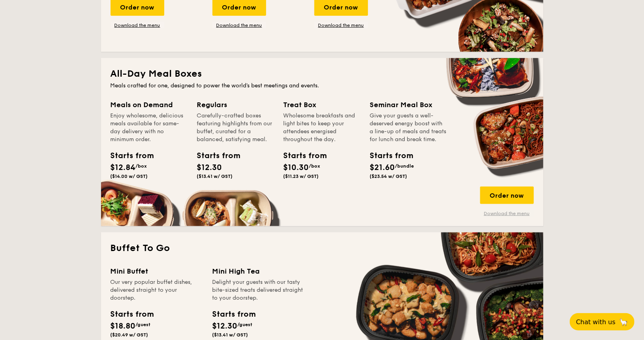 This screenshot has width=644, height=340. What do you see at coordinates (123, 326) in the screenshot?
I see `span: $18.80` at bounding box center [123, 326].